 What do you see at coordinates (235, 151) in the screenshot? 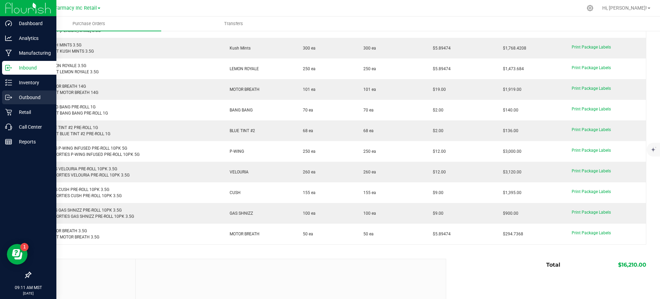
I see `span: P-WING` at bounding box center [235, 151].